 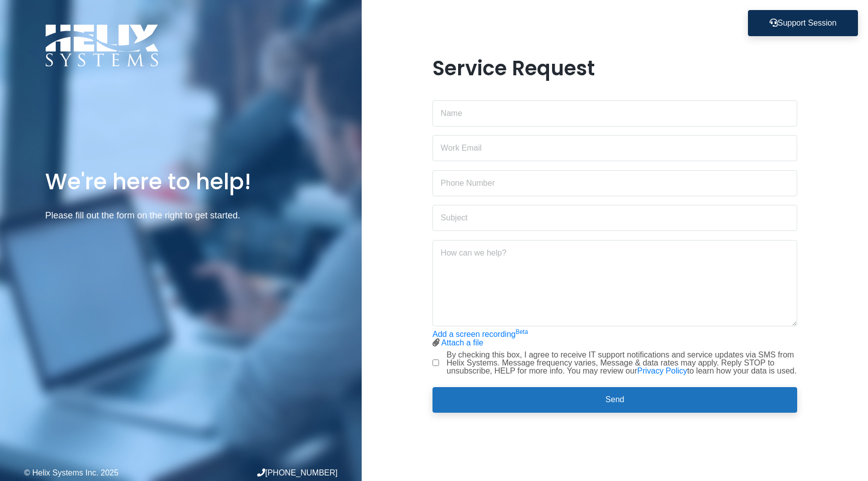 I want to click on input: Name, so click(x=615, y=114).